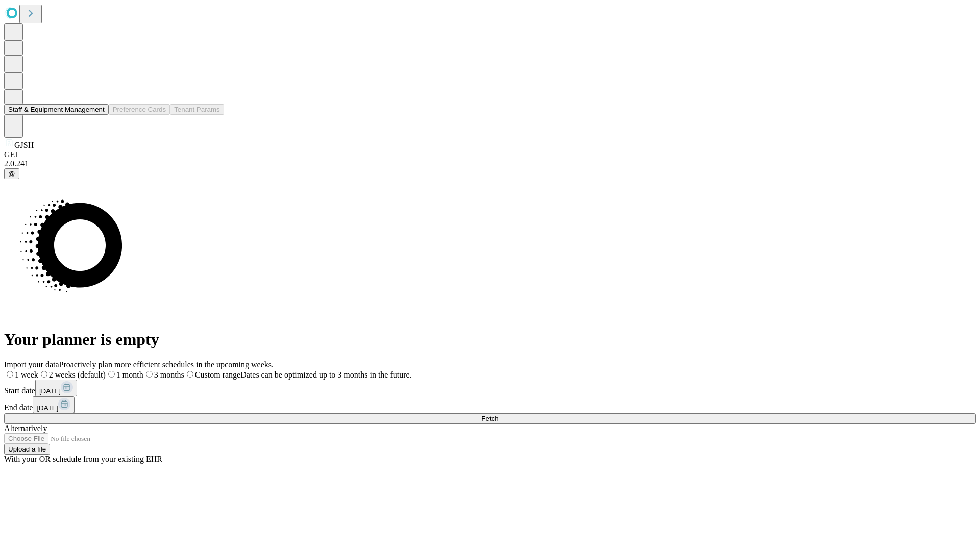  I want to click on span: 1 month, so click(129, 374).